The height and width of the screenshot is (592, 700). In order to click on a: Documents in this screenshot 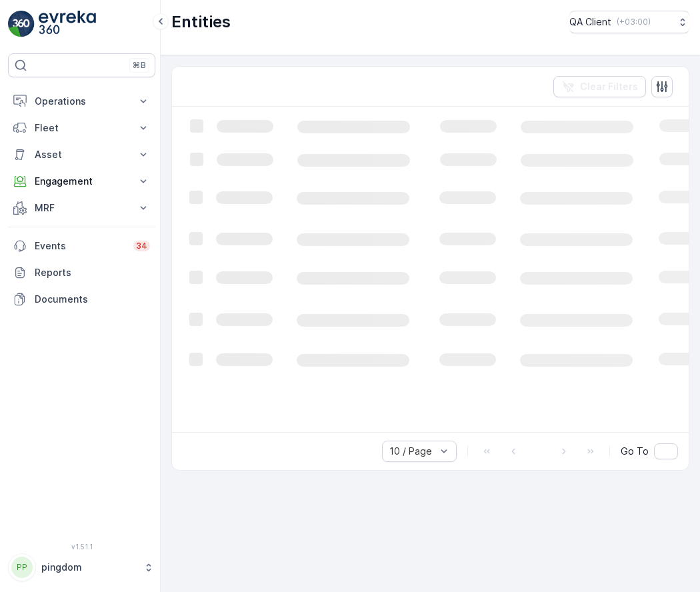, I will do `click(81, 299)`.